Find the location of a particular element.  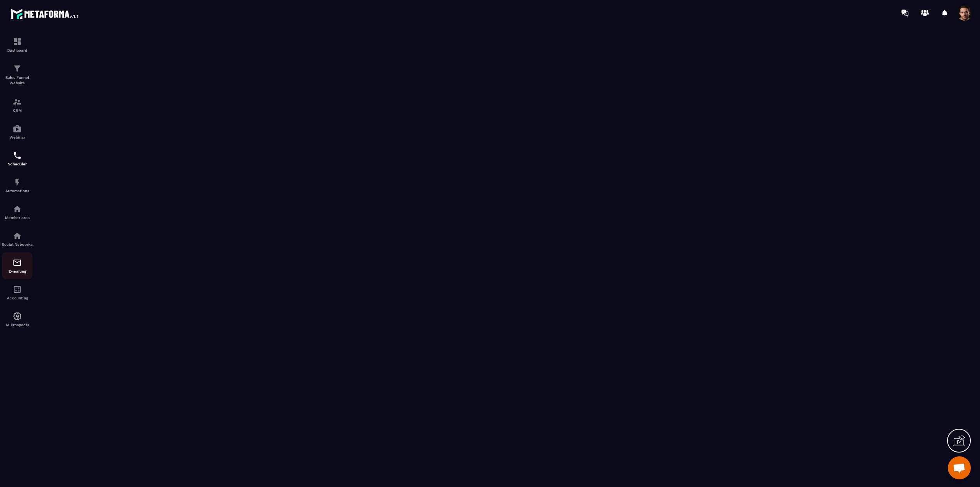

img: accountant is located at coordinates (17, 290).